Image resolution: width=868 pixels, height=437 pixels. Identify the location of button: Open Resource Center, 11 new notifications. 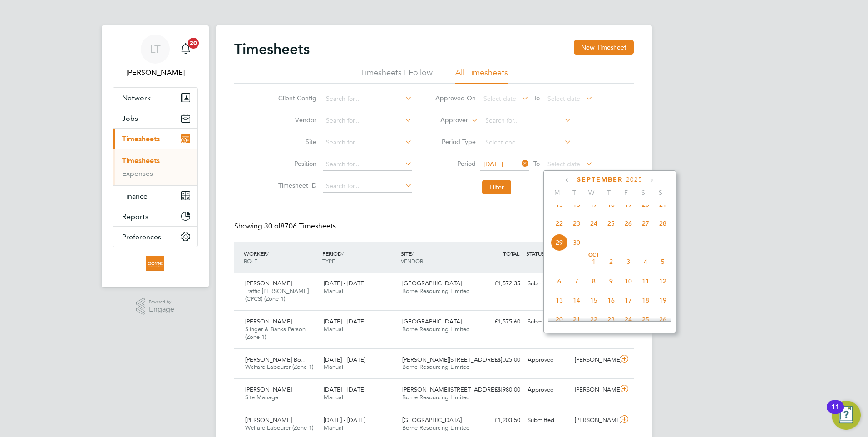
(846, 415).